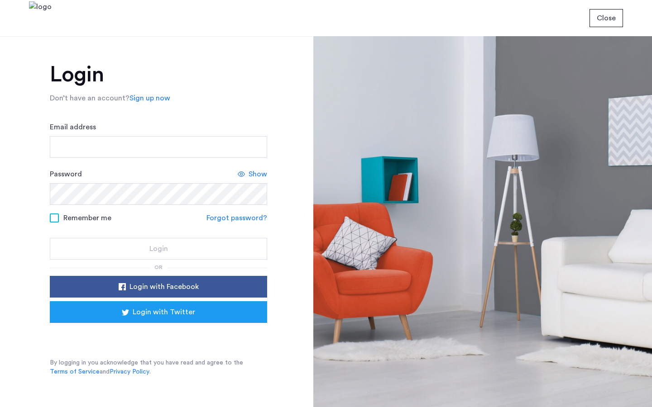  I want to click on span: Show, so click(257, 174).